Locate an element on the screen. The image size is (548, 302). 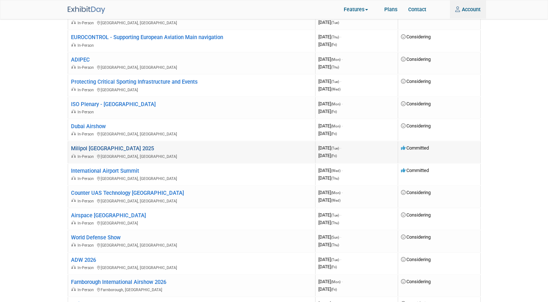
span: Committed is located at coordinates (414, 170).